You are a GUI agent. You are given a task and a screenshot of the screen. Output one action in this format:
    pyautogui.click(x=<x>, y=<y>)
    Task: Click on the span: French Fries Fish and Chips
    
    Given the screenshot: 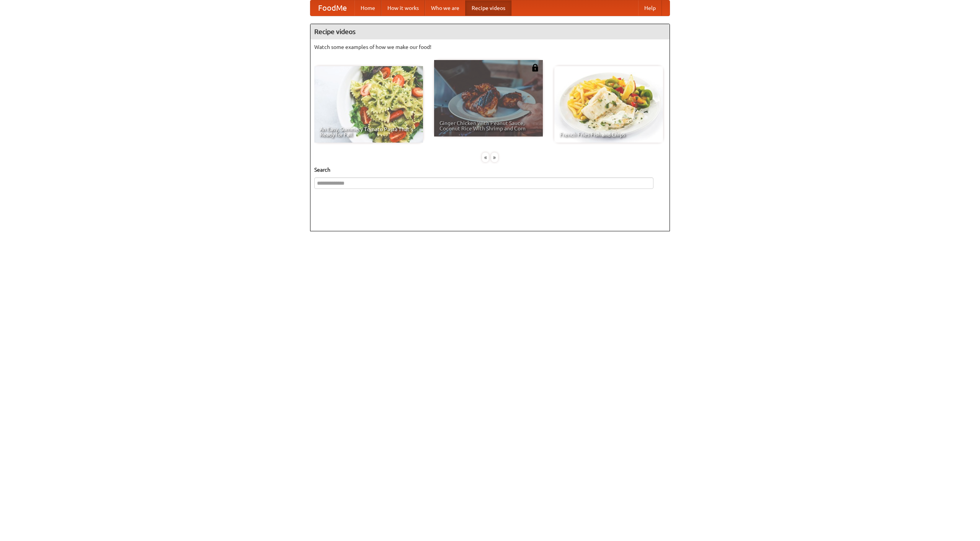 What is the action you would take?
    pyautogui.click(x=609, y=135)
    